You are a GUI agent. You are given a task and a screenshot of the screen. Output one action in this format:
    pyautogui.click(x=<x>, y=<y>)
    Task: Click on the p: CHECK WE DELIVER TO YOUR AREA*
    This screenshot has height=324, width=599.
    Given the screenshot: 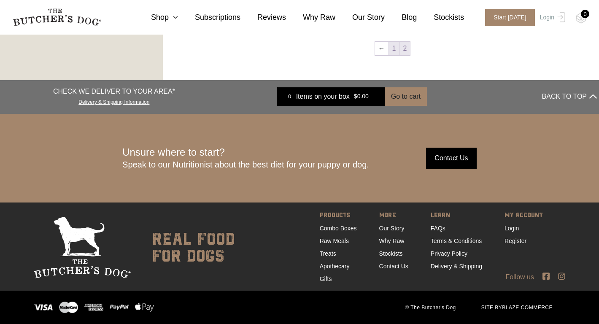 What is the action you would take?
    pyautogui.click(x=114, y=92)
    